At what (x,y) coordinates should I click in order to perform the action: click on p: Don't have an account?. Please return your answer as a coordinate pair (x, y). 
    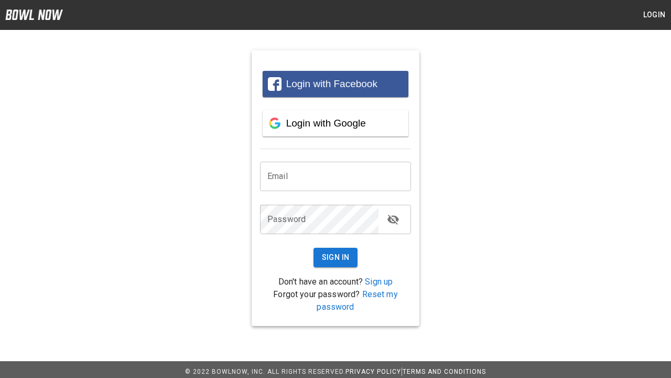
    Looking at the image, I should click on (336, 282).